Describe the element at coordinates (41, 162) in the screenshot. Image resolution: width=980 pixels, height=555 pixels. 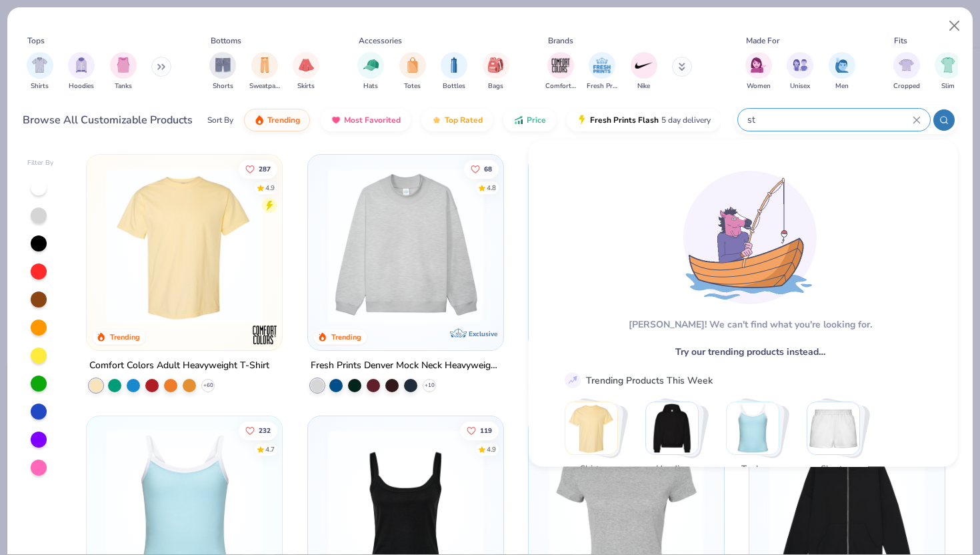
I see `div: Filter By` at that location.